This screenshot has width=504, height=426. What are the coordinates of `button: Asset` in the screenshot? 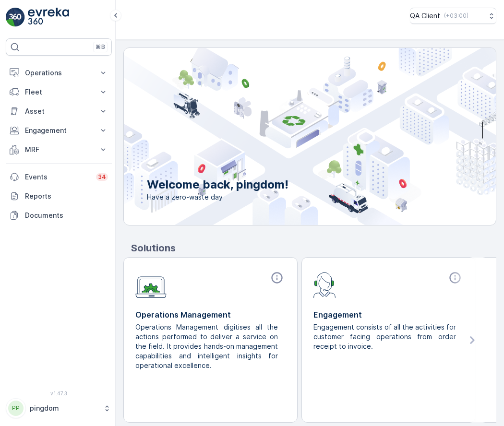 It's located at (59, 111).